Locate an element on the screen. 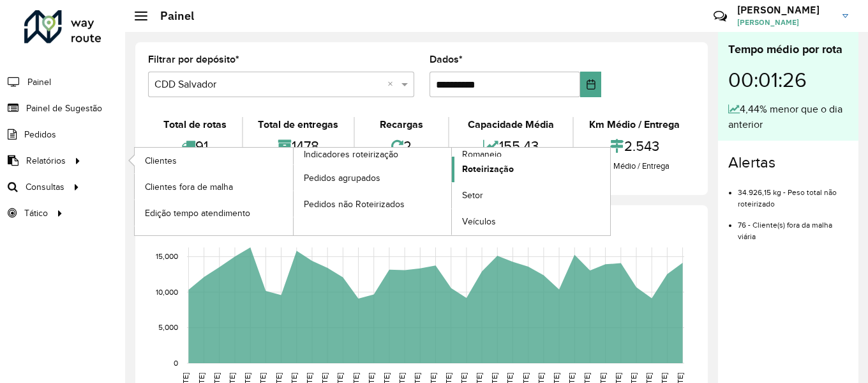 The height and width of the screenshot is (383, 868). font: Dados is located at coordinates (445, 59).